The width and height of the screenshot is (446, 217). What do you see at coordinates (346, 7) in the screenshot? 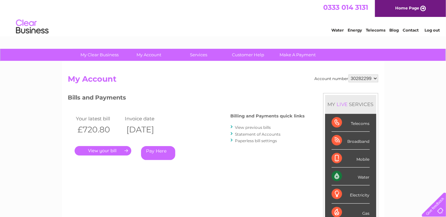
I see `span: 0333 014 3131` at bounding box center [346, 7].